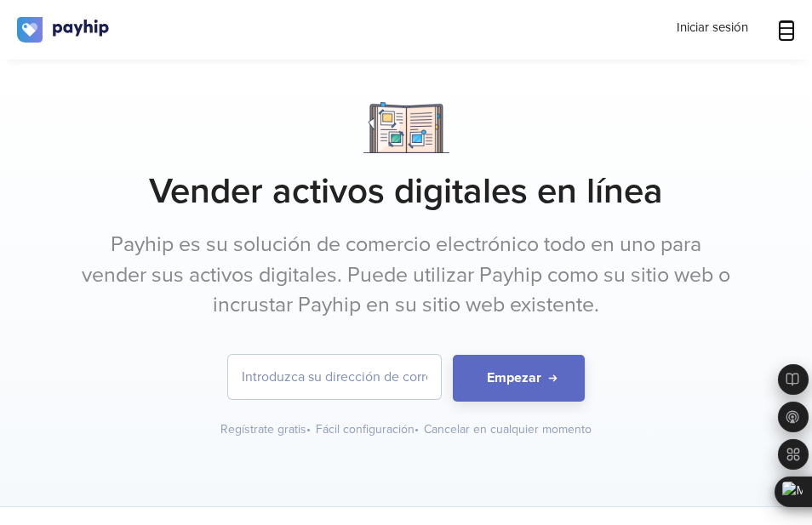 This screenshot has height=525, width=812. Describe the element at coordinates (406, 128) in the screenshot. I see `img: Notebook.png` at that location.